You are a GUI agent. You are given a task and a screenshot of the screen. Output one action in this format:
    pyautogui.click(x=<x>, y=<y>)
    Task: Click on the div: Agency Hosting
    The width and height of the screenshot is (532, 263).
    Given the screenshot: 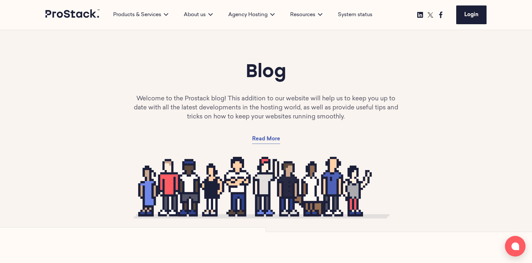 What is the action you would take?
    pyautogui.click(x=252, y=15)
    